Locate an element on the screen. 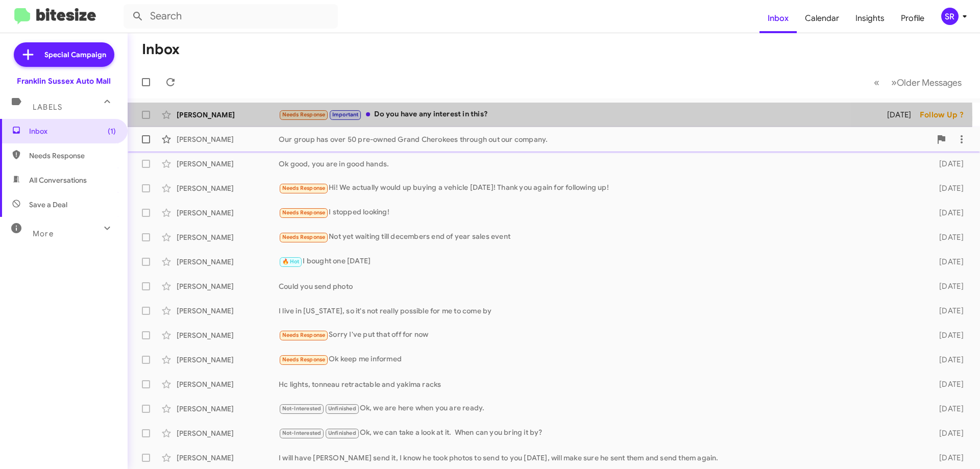  span: Insights is located at coordinates (870, 19).